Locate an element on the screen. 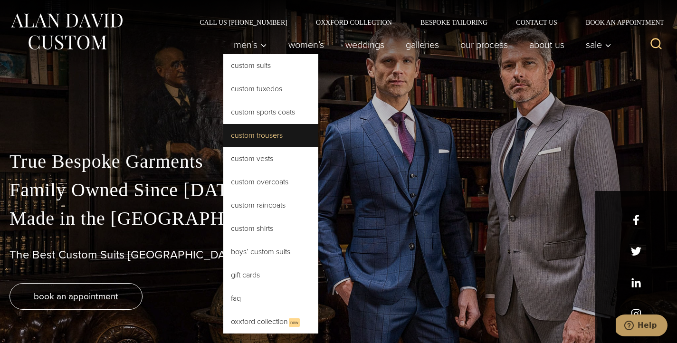  a: weddings is located at coordinates (365, 45).